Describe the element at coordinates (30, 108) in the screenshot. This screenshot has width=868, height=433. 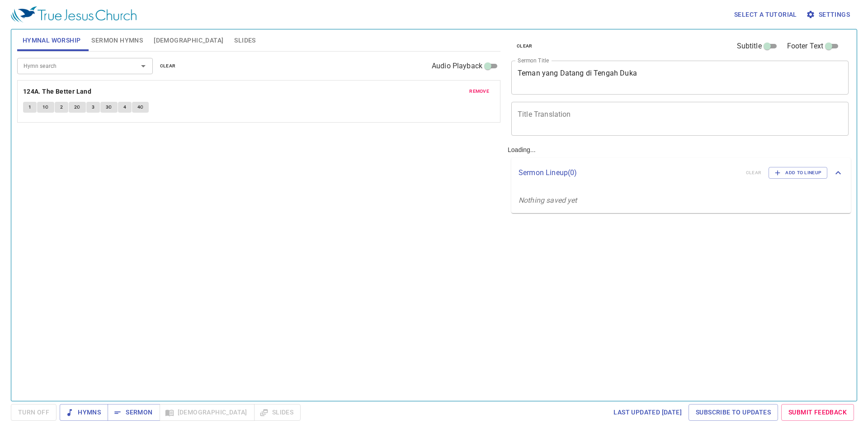
I see `button: 1` at that location.